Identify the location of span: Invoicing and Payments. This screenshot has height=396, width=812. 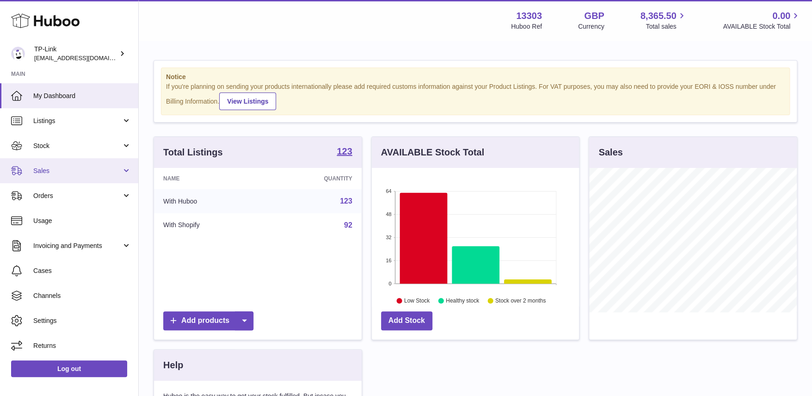
(77, 246).